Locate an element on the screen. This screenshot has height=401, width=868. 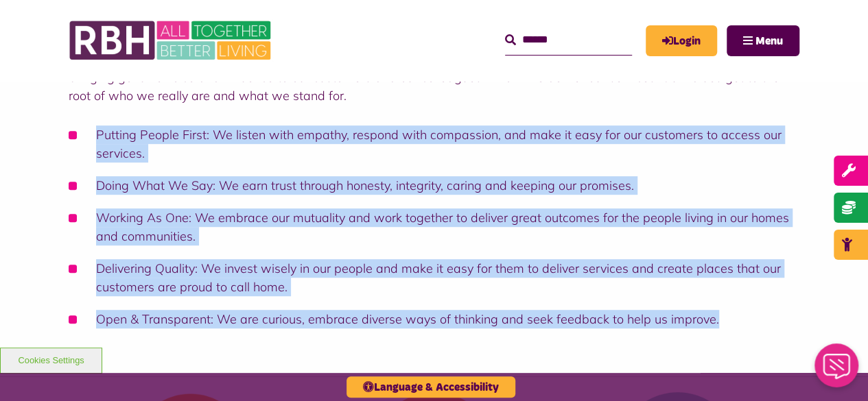
li: Doing What We Say: We earn trust through honesty, integrity, caring and keeping our promises. is located at coordinates (433, 185).